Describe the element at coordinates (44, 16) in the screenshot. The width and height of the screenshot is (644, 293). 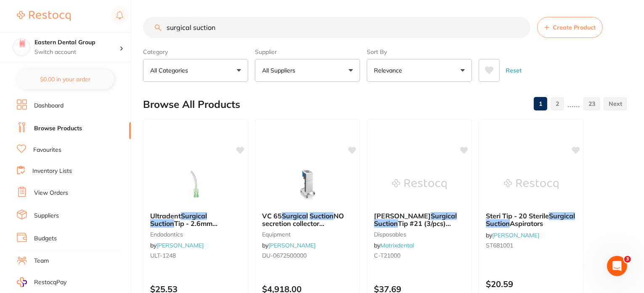
I see `a: Restocq Logo` at that location.